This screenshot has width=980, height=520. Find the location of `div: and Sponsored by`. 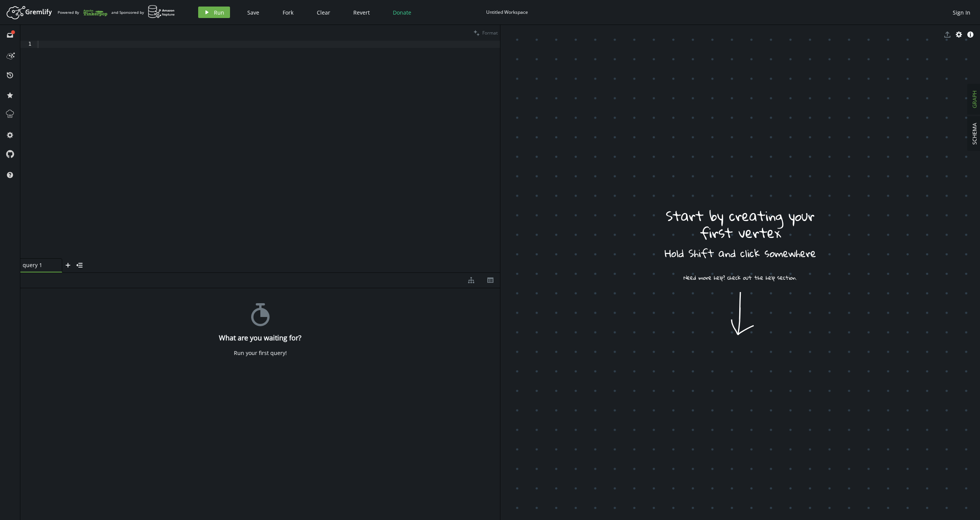

div: and Sponsored by is located at coordinates (143, 12).